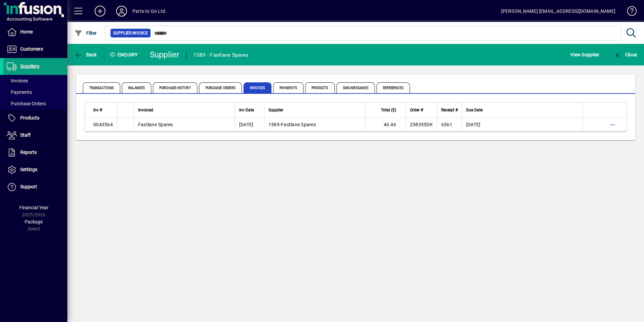 The height and width of the screenshot is (322, 644). I want to click on span: View Supplier, so click(585, 54).